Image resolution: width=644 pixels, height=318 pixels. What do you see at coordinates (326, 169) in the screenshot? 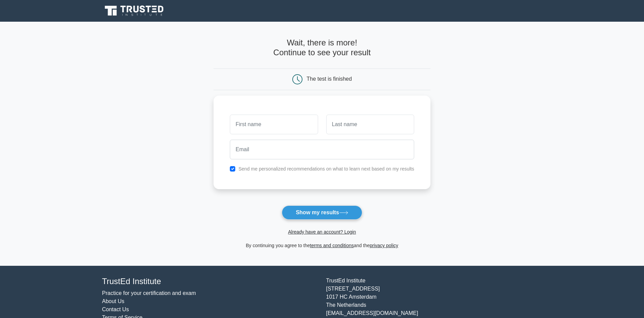
I see `label: Send me personalized recommendations on what to learn next based on my results` at bounding box center [326, 169].